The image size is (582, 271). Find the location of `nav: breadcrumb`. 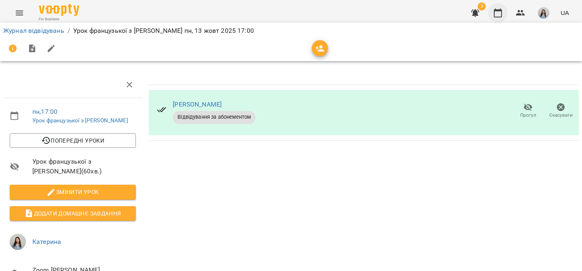

nav: breadcrumb is located at coordinates (291, 31).